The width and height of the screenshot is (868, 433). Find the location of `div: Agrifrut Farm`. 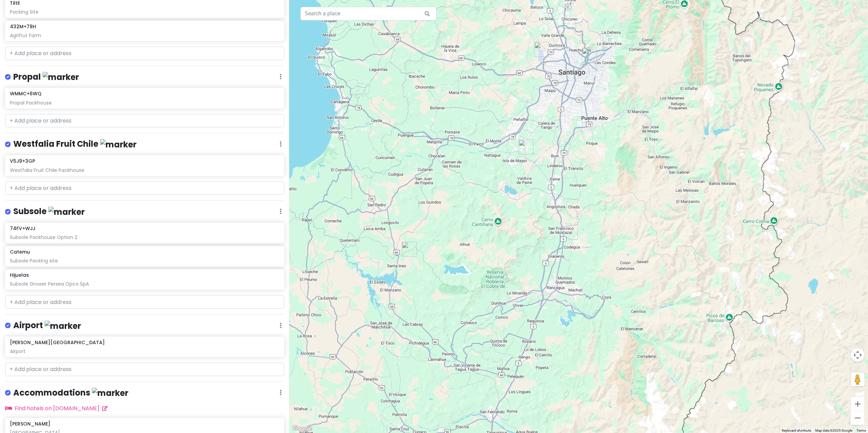

div: Agrifrut Farm is located at coordinates (144, 36).